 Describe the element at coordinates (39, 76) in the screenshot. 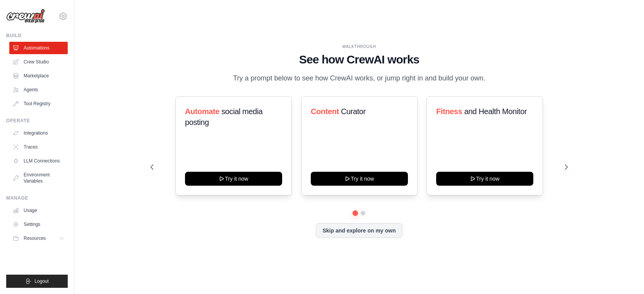

I see `a: Marketplace` at that location.